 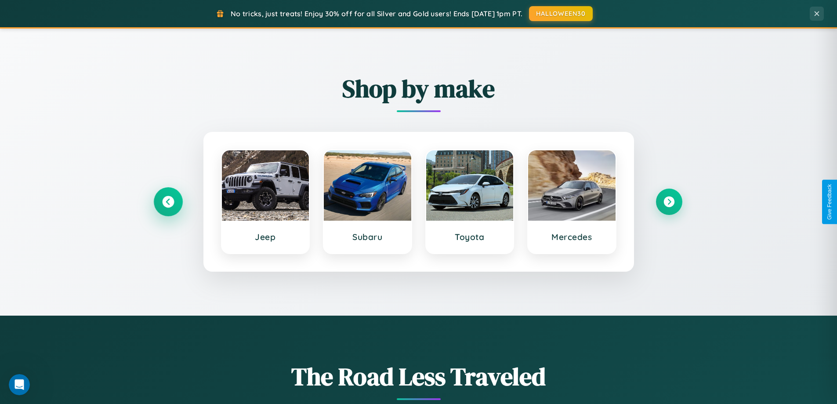 I want to click on h3: Jeep, so click(x=265, y=237).